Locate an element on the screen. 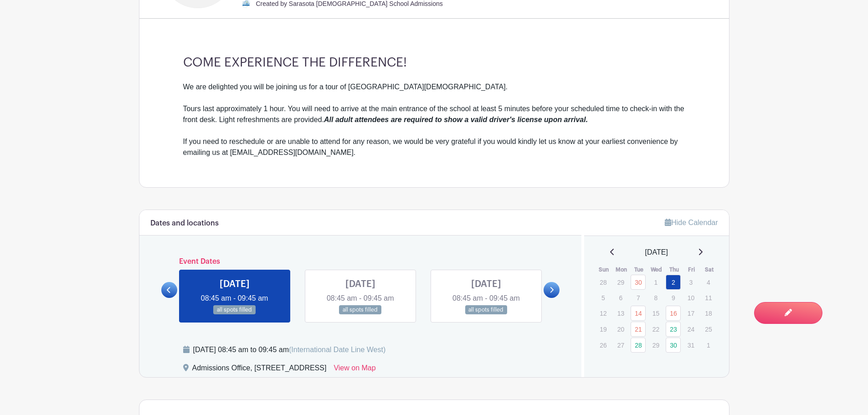  a: 21 is located at coordinates (638, 329).